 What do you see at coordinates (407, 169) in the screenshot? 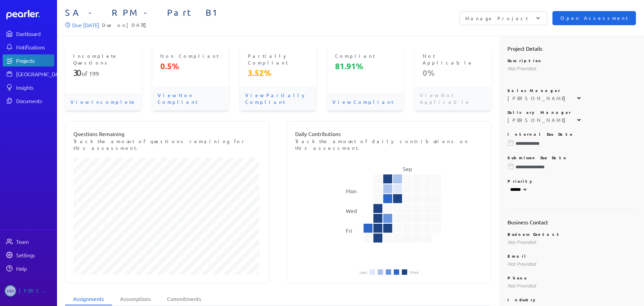
I see `text: Sep` at bounding box center [407, 169].